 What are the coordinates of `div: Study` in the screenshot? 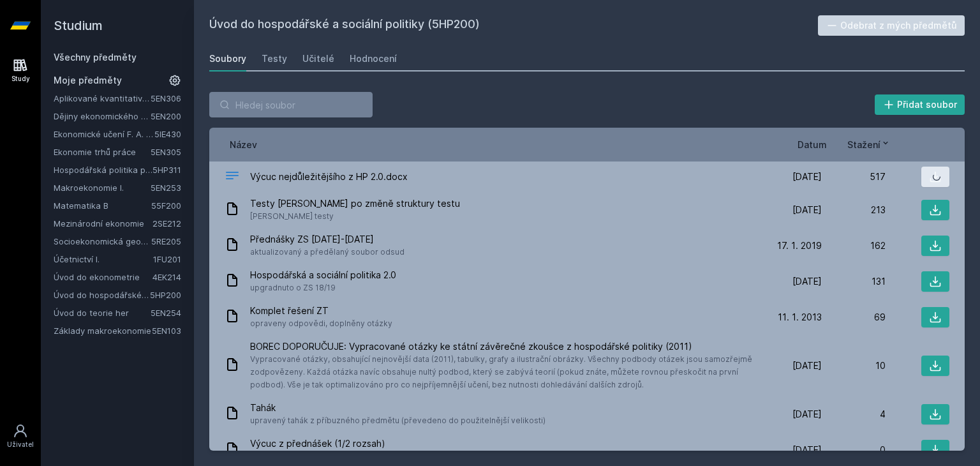 It's located at (21, 79).